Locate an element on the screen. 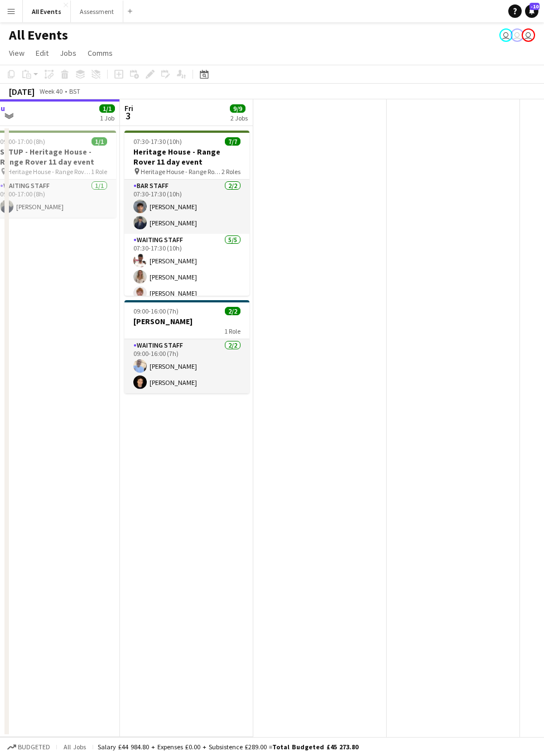 The image size is (544, 756). a: View is located at coordinates (17, 53).